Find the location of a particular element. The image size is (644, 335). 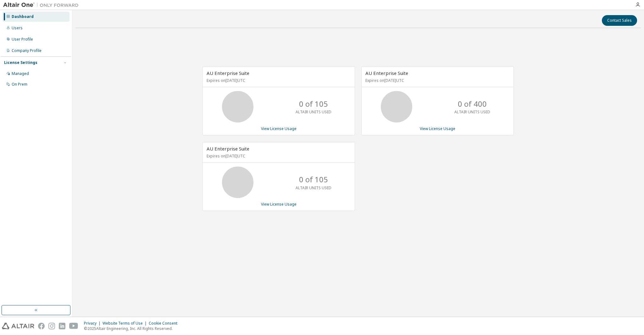

div: Website Terms of Use is located at coordinates (125, 323).